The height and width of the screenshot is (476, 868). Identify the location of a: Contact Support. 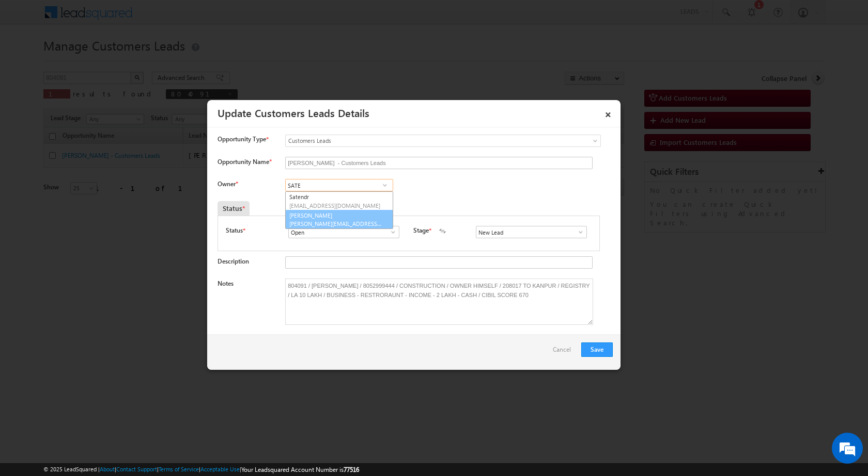
(137, 469).